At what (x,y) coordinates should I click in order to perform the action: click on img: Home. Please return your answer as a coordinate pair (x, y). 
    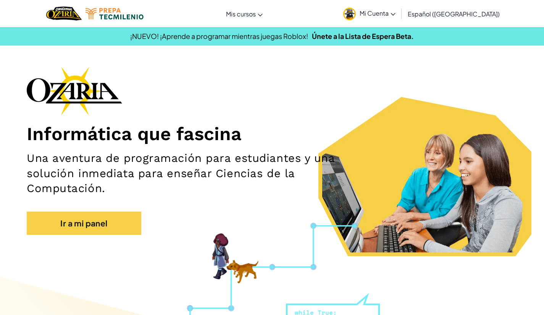
    Looking at the image, I should click on (64, 13).